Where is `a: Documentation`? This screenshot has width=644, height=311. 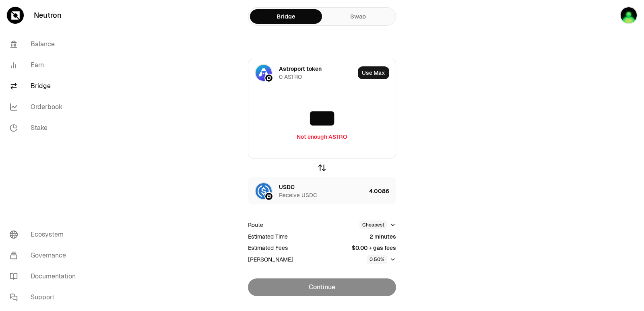
a: Documentation is located at coordinates (45, 276).